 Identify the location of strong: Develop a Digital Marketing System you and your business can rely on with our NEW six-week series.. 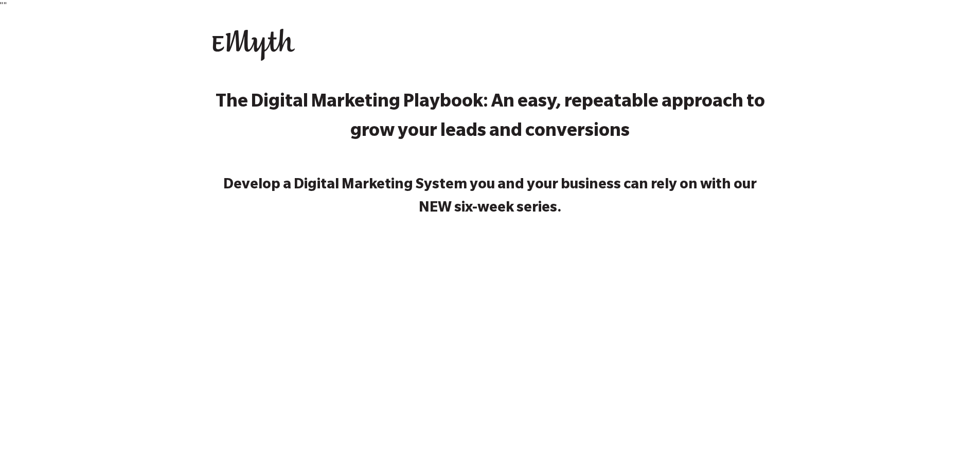
(490, 197).